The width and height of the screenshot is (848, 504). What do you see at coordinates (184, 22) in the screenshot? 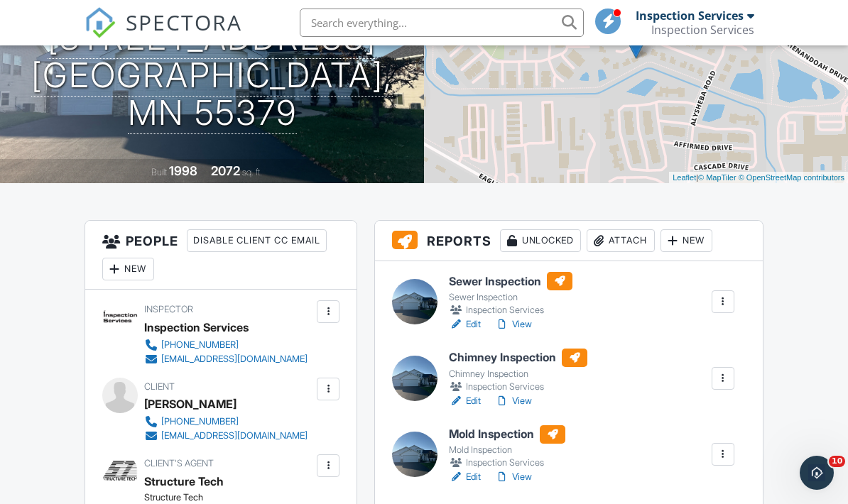
I see `span: SPECTORA` at bounding box center [184, 22].